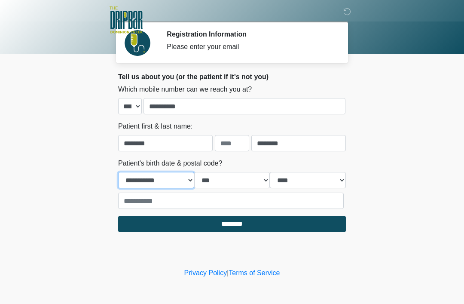 This screenshot has height=304, width=464. What do you see at coordinates (232, 77) in the screenshot?
I see `h2: Tell us about you (or the patient if it's not you)` at bounding box center [232, 77].